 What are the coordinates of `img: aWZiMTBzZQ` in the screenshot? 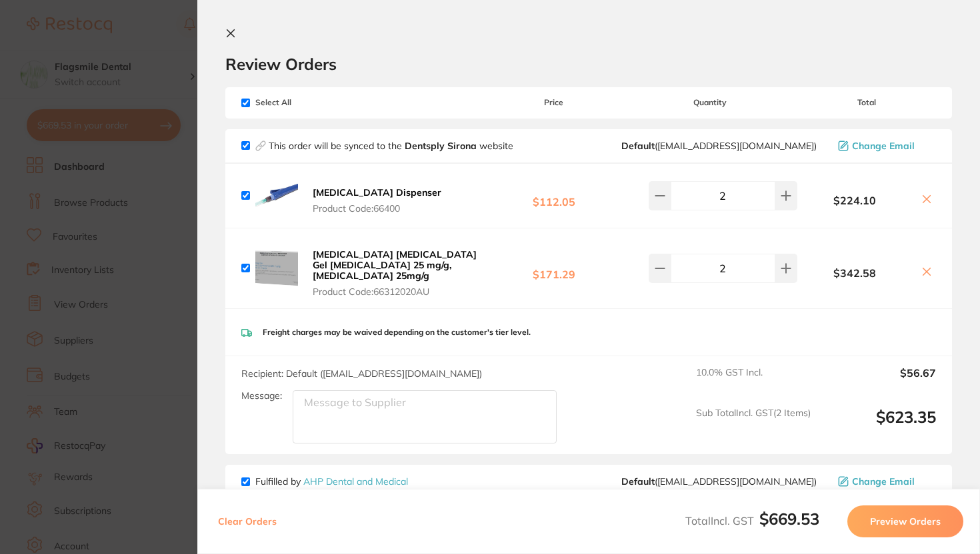 It's located at (276, 268).